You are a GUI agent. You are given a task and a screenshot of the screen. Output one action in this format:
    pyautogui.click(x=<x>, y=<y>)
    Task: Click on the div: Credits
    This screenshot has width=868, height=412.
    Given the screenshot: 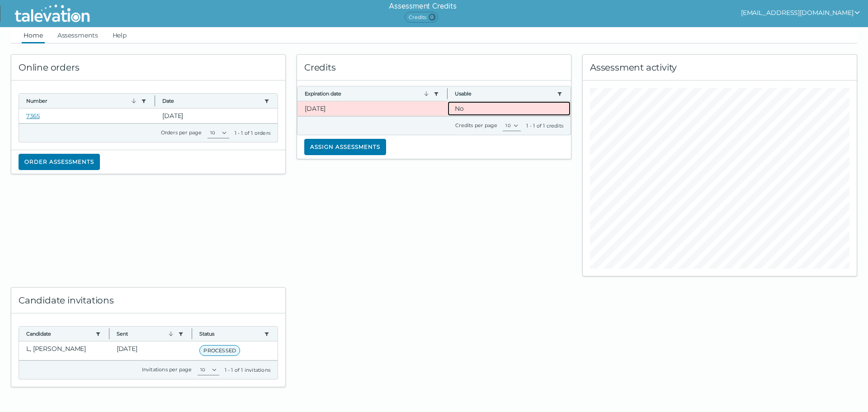 What is the action you would take?
    pyautogui.click(x=434, y=67)
    